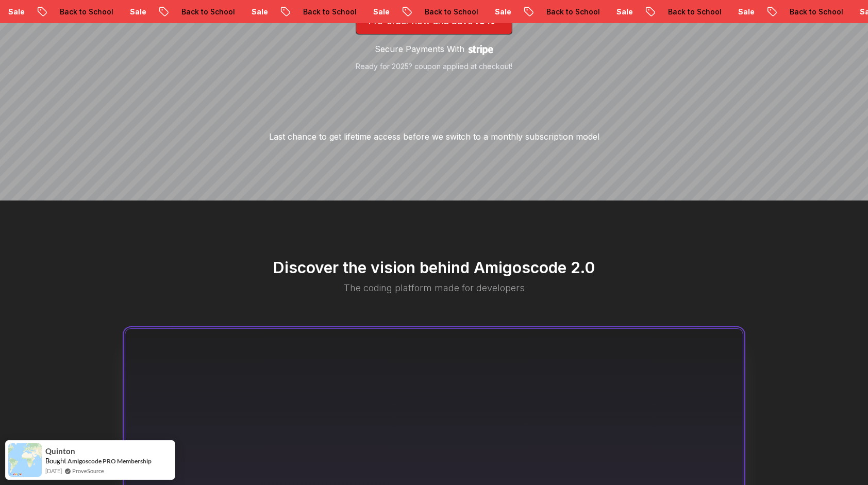 The height and width of the screenshot is (485, 868). Describe the element at coordinates (434, 67) in the screenshot. I see `p: Ready for 2025? coupon applied at checkout!` at that location.